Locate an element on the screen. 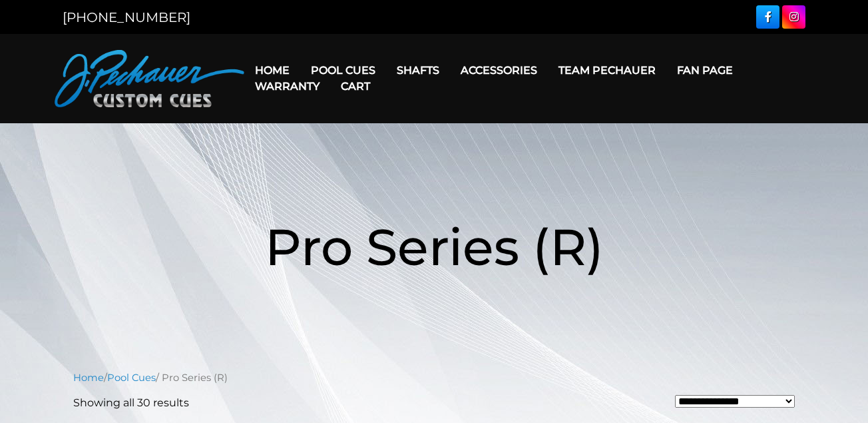 Image resolution: width=868 pixels, height=423 pixels. select: Shop order is located at coordinates (735, 401).